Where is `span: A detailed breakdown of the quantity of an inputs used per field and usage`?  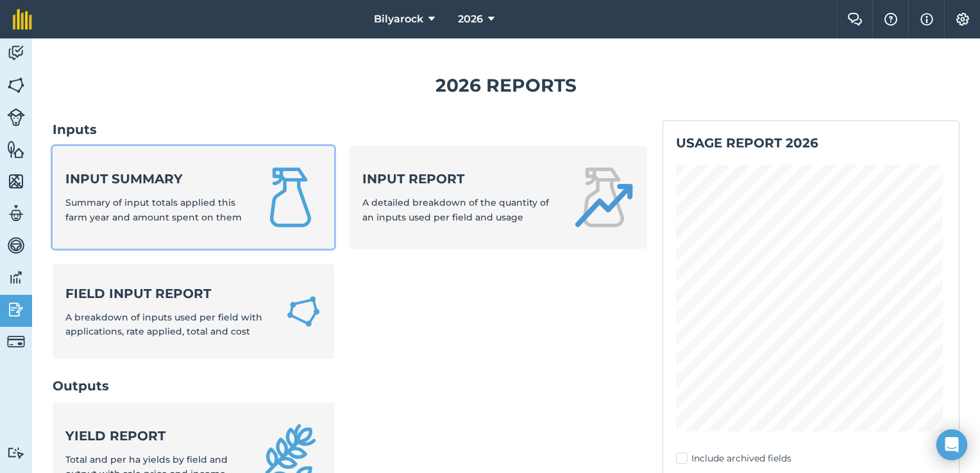
span: A detailed breakdown of the quantity of an inputs used per field and usage is located at coordinates (455, 210).